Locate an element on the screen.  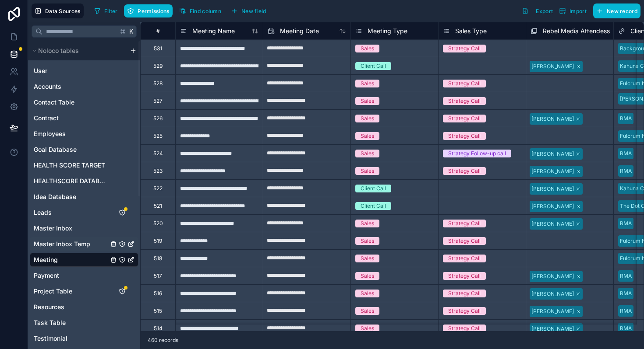
div: 524 is located at coordinates (158, 153).